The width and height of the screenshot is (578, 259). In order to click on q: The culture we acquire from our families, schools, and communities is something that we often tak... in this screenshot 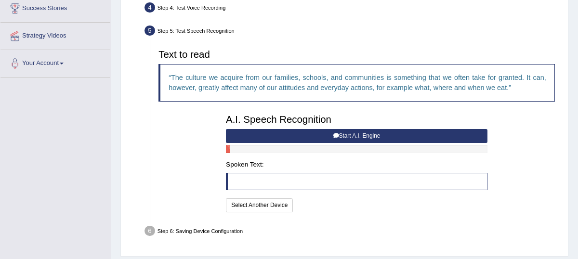, I will do `click(357, 82)`.